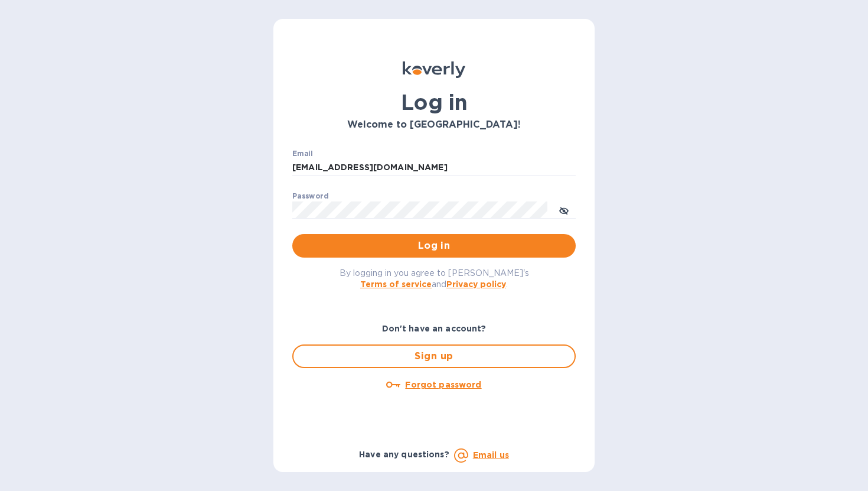 The image size is (868, 491). I want to click on b: Terms of service, so click(396, 284).